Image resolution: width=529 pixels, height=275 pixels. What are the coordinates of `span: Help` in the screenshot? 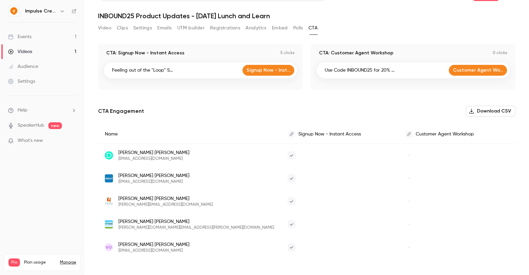 It's located at (22, 110).